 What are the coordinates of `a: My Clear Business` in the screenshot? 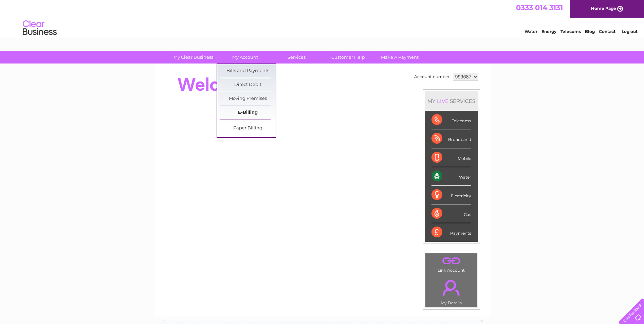 It's located at (193, 57).